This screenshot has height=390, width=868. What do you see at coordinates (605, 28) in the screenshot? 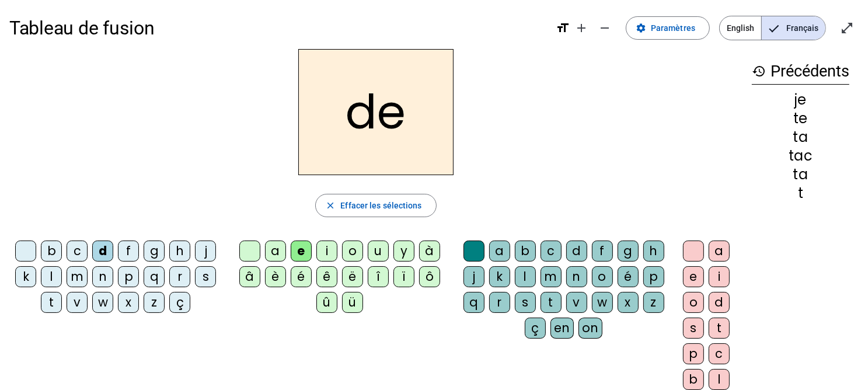
I see `button: Diminuer la taille de la police` at bounding box center [605, 28].